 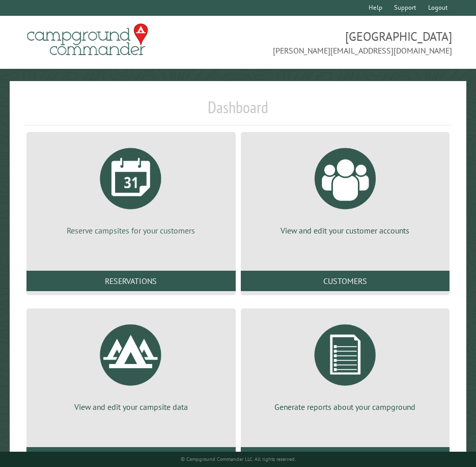 I want to click on a: View and edit your customer accounts, so click(x=346, y=188).